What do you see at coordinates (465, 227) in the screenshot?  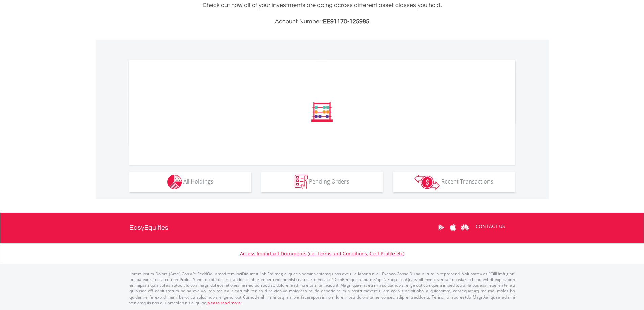 I see `a: Huawei` at bounding box center [465, 227].